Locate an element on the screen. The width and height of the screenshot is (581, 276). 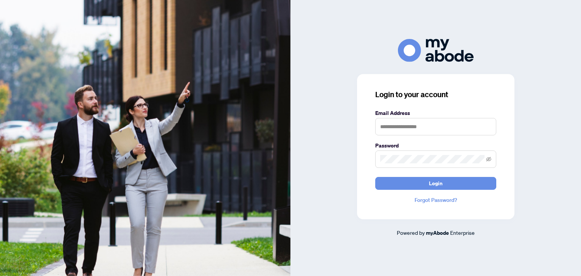
label: Email Address is located at coordinates (436, 113).